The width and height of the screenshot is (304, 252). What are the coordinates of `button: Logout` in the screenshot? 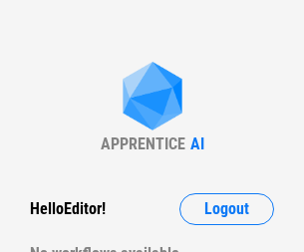 It's located at (226, 209).